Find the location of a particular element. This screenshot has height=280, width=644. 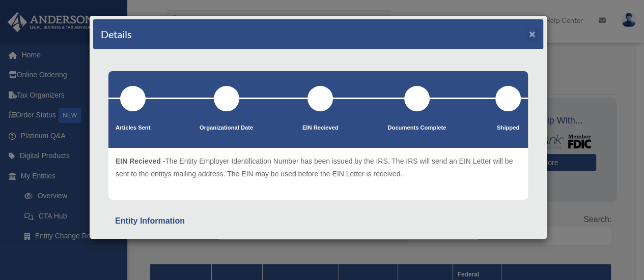

p: Organizational Date is located at coordinates (226, 128).